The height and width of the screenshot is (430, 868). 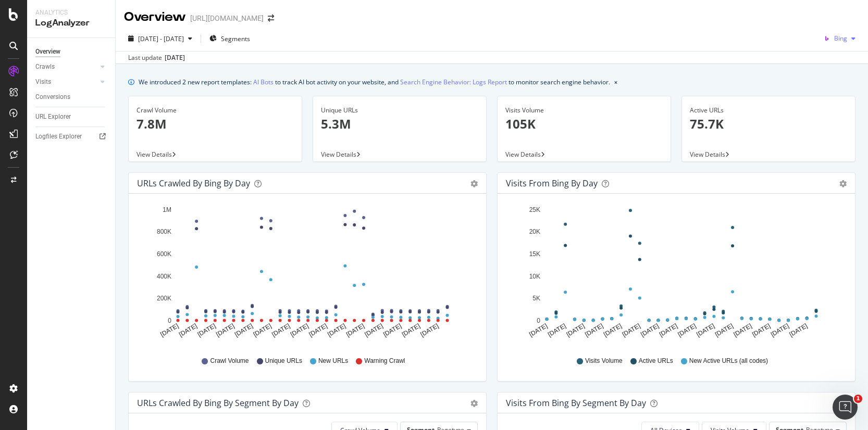 I want to click on div: Active URLs, so click(x=768, y=111).